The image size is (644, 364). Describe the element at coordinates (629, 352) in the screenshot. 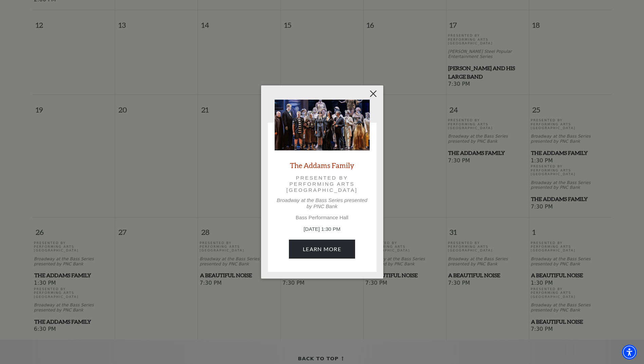

I see `div: Accessibility Menu` at that location.